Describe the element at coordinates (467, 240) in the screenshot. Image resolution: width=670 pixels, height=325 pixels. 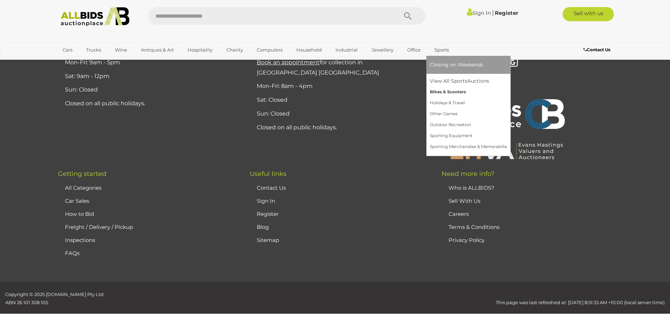
I see `a: Privacy Policy` at that location.